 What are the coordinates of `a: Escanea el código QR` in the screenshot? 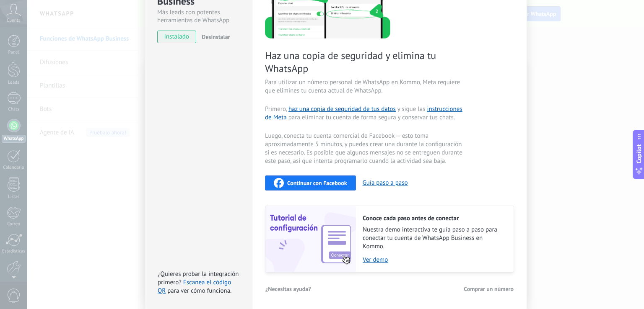 It's located at (194, 286).